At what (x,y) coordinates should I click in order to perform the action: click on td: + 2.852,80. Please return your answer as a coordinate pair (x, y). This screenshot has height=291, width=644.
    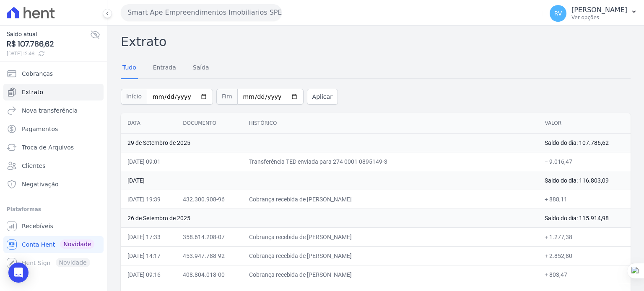
    Looking at the image, I should click on (584, 255).